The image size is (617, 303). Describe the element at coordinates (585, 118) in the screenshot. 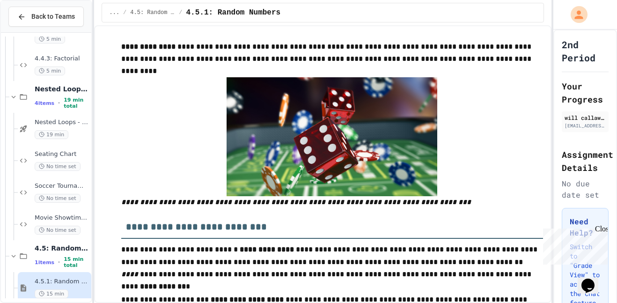

I see `div: will callaway` at that location.